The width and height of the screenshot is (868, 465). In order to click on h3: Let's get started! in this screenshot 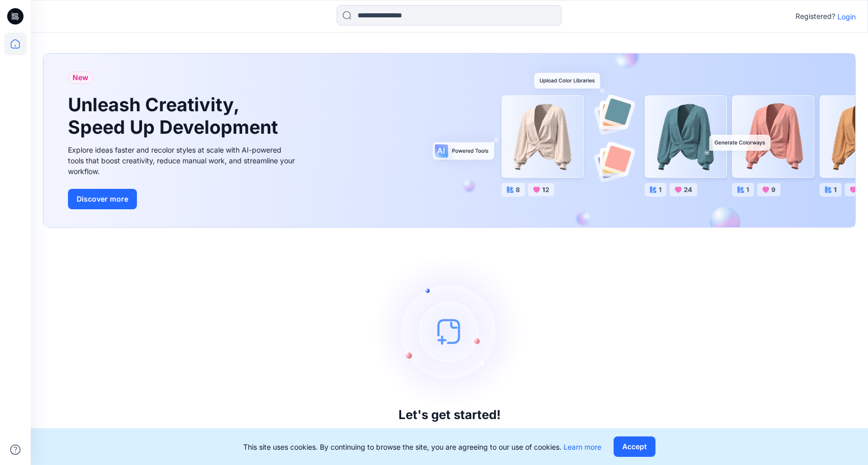, I will do `click(450, 415)`.